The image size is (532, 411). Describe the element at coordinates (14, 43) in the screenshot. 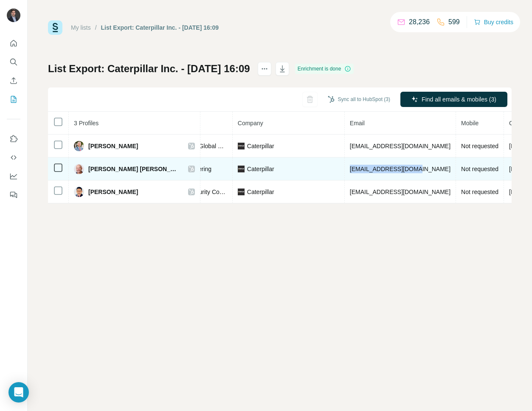

I see `button: Quick start` at that location.